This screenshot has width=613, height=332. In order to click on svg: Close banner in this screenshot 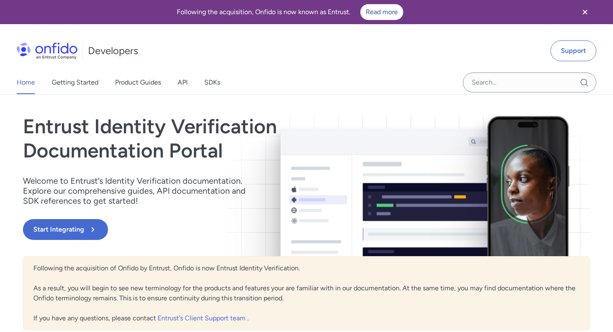, I will do `click(585, 12)`.